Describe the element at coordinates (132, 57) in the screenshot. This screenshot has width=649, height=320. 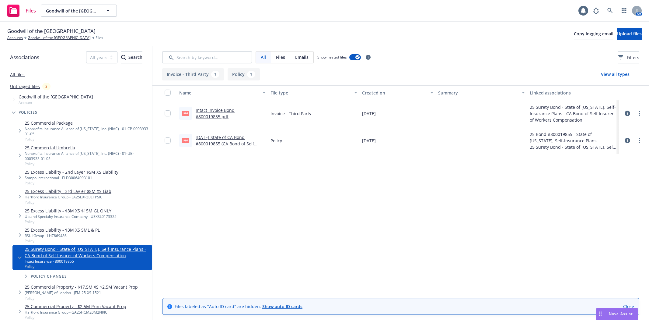
I see `div: Search` at that location.